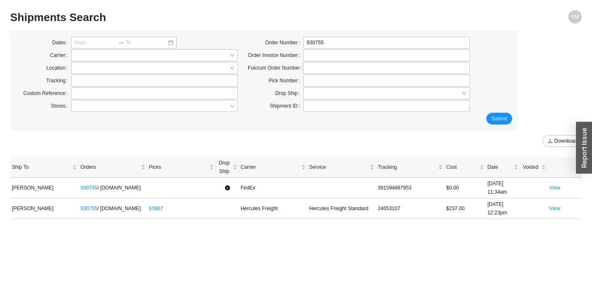 This screenshot has width=592, height=295. I want to click on span: Drop Ship, so click(224, 167).